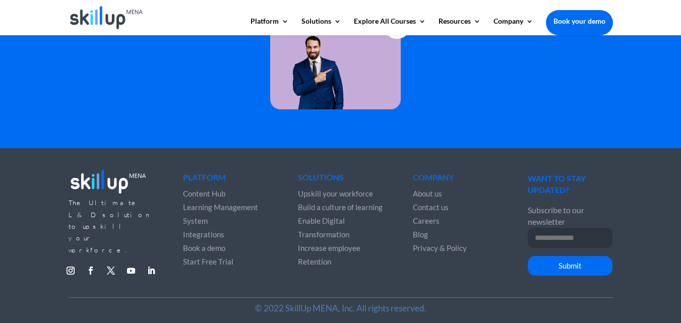 Image resolution: width=681 pixels, height=323 pixels. I want to click on a: Integrations, so click(204, 234).